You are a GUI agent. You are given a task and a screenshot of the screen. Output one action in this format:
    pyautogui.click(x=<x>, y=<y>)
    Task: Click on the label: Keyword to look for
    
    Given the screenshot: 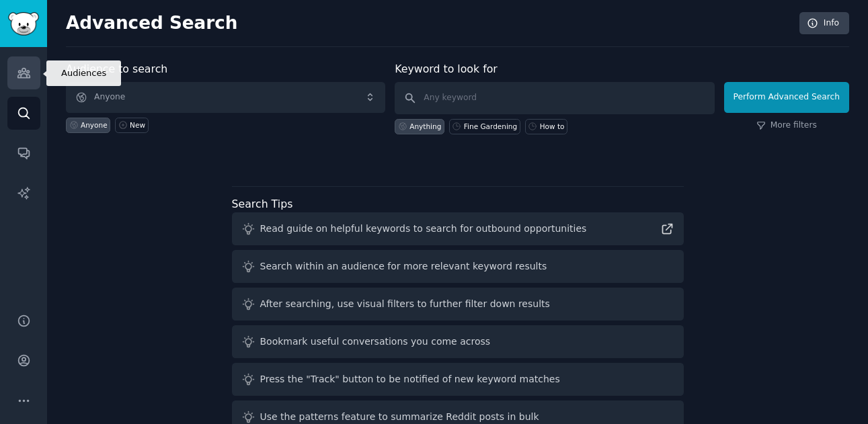 What is the action you would take?
    pyautogui.click(x=445, y=68)
    